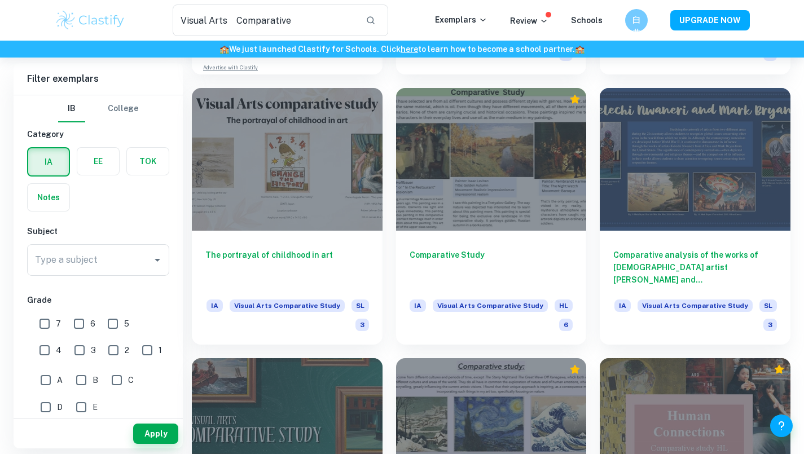 Image resolution: width=804 pixels, height=454 pixels. What do you see at coordinates (98, 300) in the screenshot?
I see `h6: Grade` at bounding box center [98, 300].